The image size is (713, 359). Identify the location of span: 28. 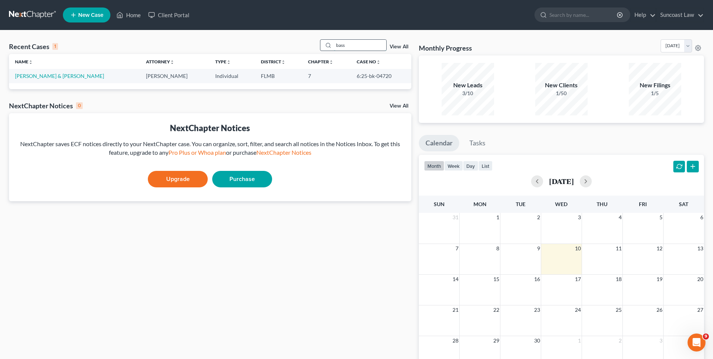
(455, 340).